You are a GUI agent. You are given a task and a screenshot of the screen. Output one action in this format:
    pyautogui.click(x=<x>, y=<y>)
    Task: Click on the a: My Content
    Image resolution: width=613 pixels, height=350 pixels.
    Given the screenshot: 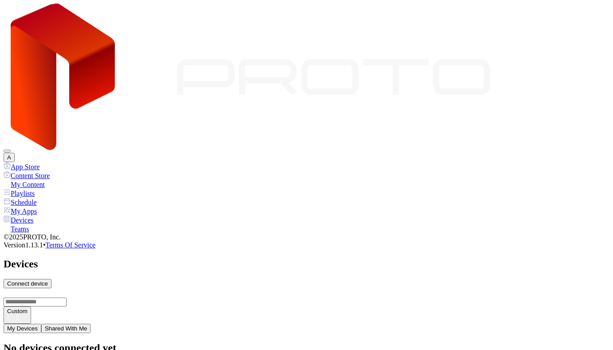 What is the action you would take?
    pyautogui.click(x=306, y=184)
    